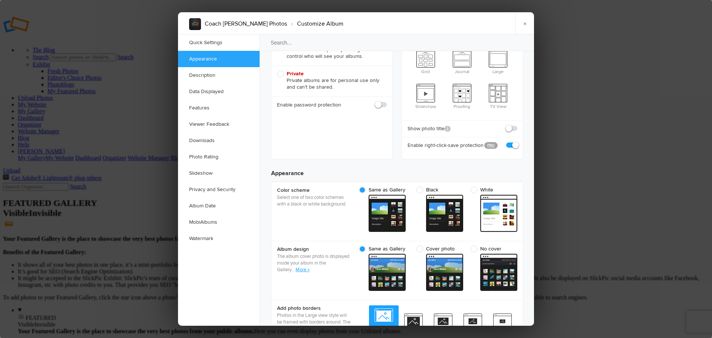  Describe the element at coordinates (443, 145) in the screenshot. I see `b: Enable right-click-save protection` at that location.